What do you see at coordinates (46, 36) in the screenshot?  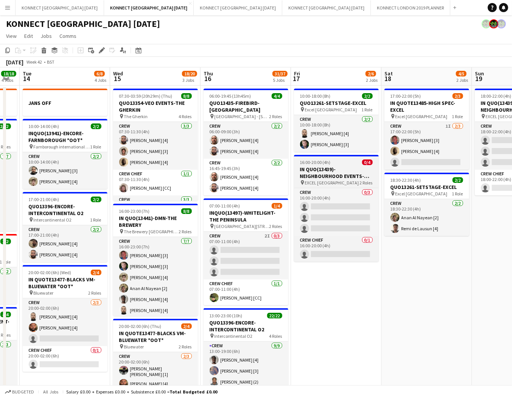 I see `a: Jobs` at bounding box center [46, 36].